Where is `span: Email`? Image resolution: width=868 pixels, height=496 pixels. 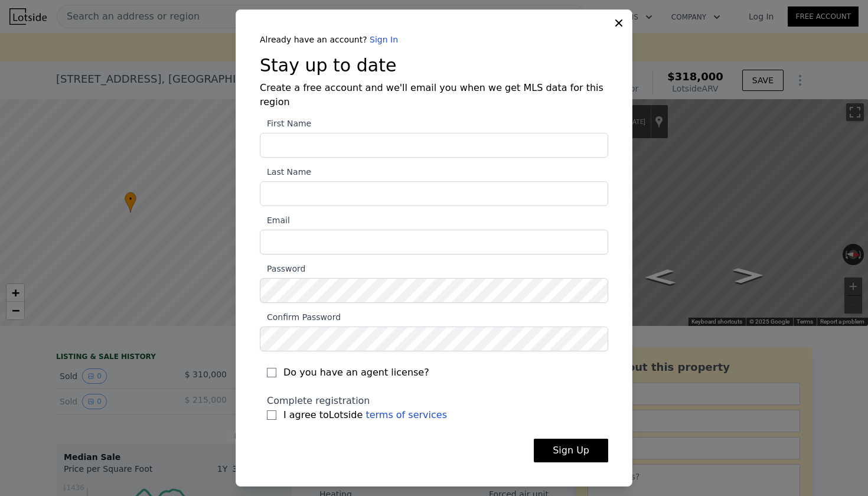
span: Email is located at coordinates (275, 220).